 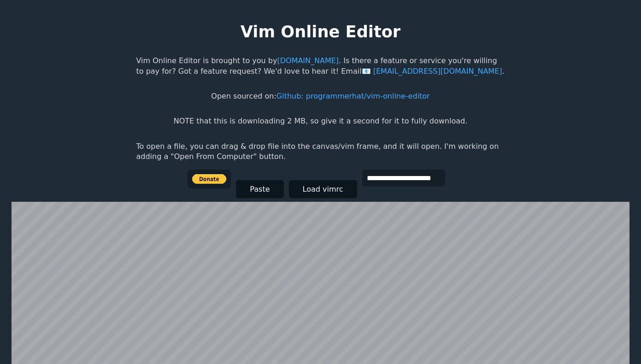 What do you see at coordinates (320, 121) in the screenshot?
I see `p: NOTE that this is downloading 2 MB, so give it a second for it to fully download.` at bounding box center [320, 121].